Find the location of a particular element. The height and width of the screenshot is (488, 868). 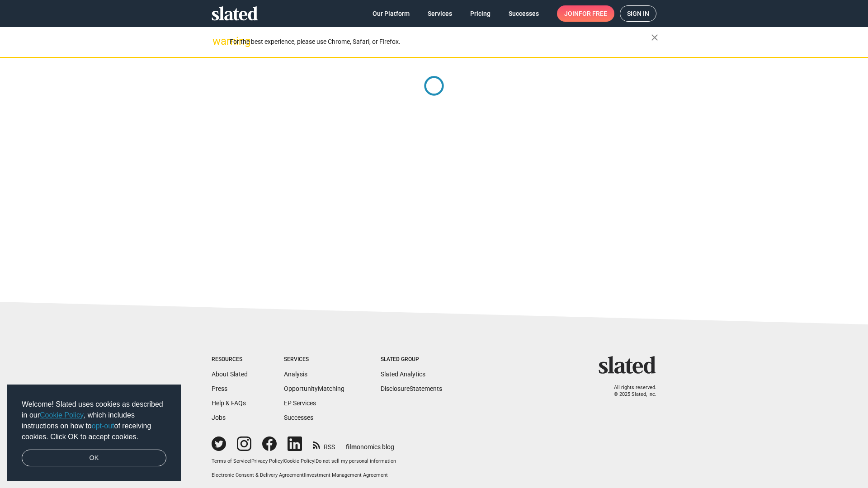

a: Jobs is located at coordinates (218, 417).